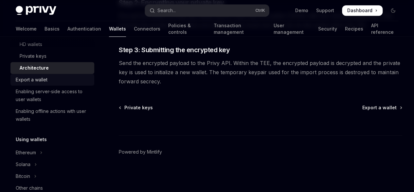 This screenshot has height=192, width=414. What do you see at coordinates (302, 10) in the screenshot?
I see `a: Demo` at bounding box center [302, 10].